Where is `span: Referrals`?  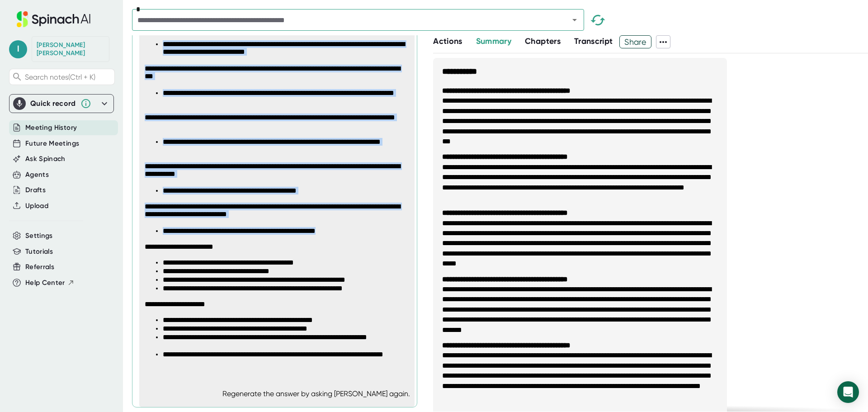
span: Referrals is located at coordinates (40, 266).